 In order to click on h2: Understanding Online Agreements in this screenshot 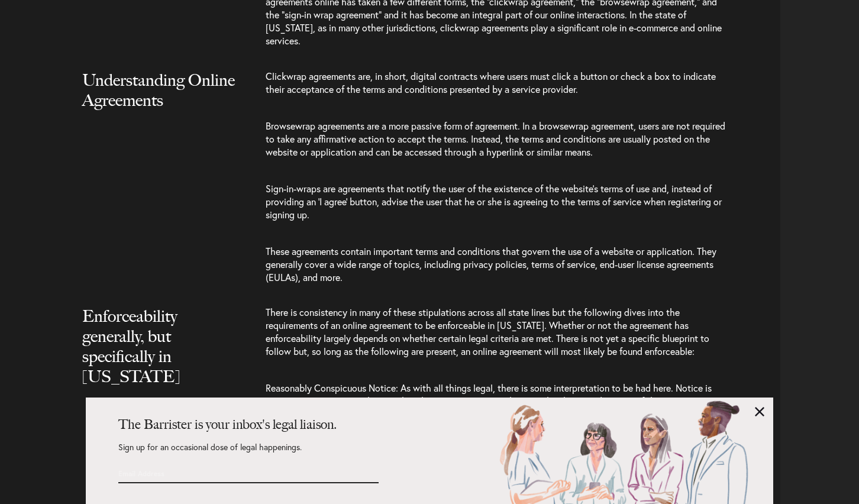, I will do `click(161, 102)`.